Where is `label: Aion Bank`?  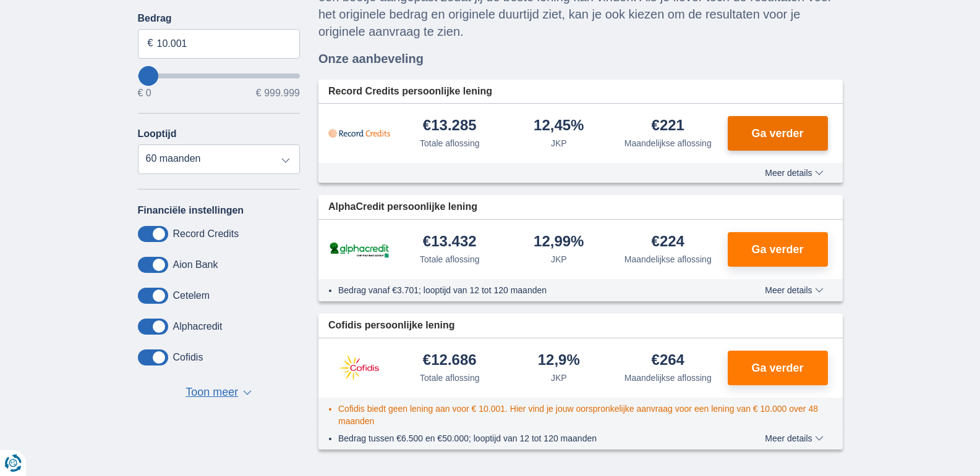 label: Aion Bank is located at coordinates (195, 265).